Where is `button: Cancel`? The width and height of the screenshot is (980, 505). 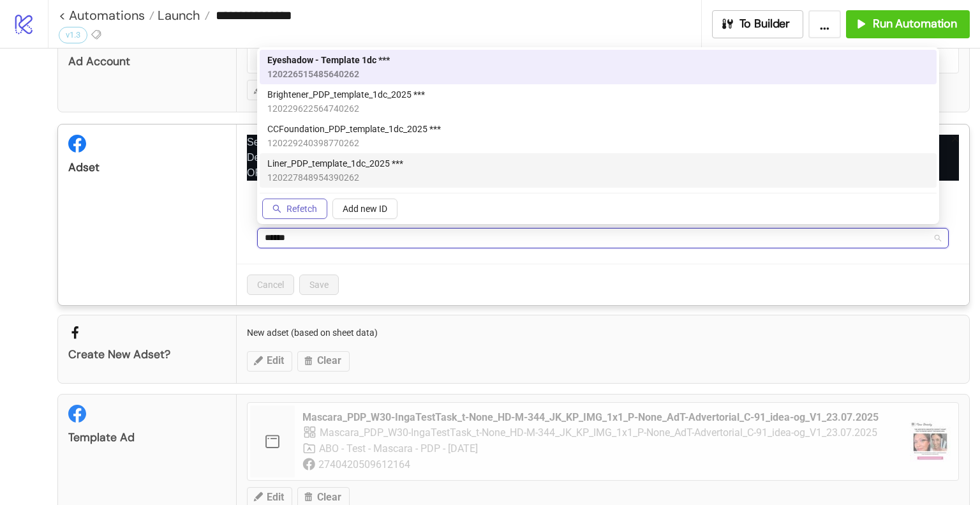
button: Cancel is located at coordinates (270, 284).